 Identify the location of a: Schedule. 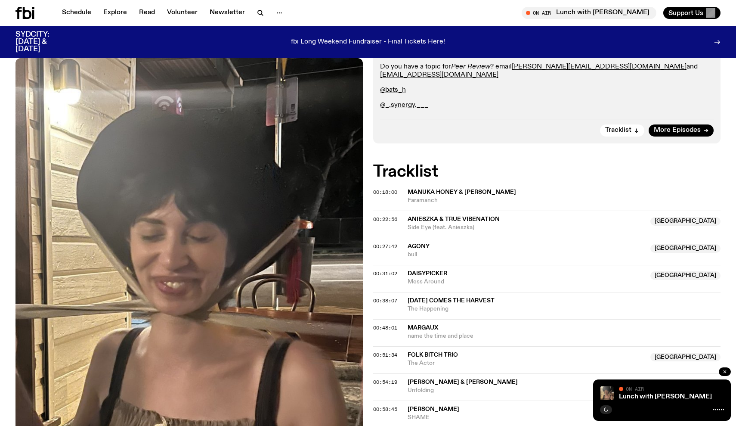
(77, 13).